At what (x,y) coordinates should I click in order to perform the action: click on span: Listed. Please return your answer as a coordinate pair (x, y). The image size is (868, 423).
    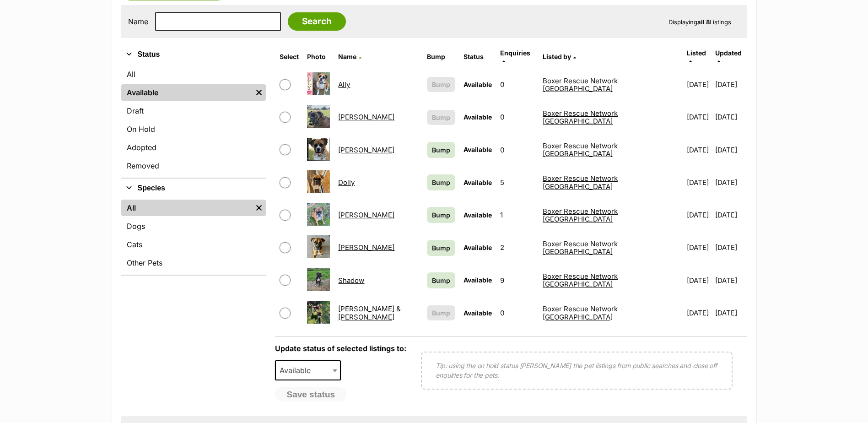
    Looking at the image, I should click on (696, 53).